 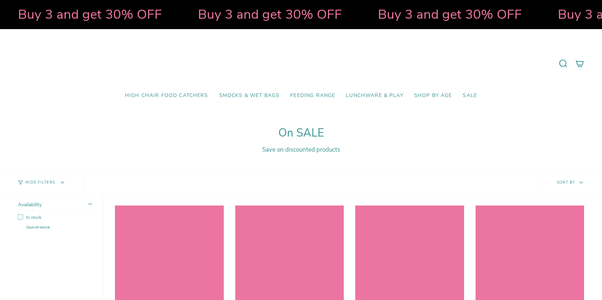 I want to click on a: Smocks & Wet Bags, so click(x=249, y=95).